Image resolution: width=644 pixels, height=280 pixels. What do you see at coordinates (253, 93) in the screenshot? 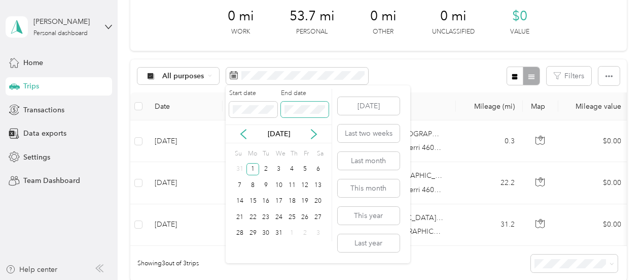
I see `label: Start date` at bounding box center [253, 93].